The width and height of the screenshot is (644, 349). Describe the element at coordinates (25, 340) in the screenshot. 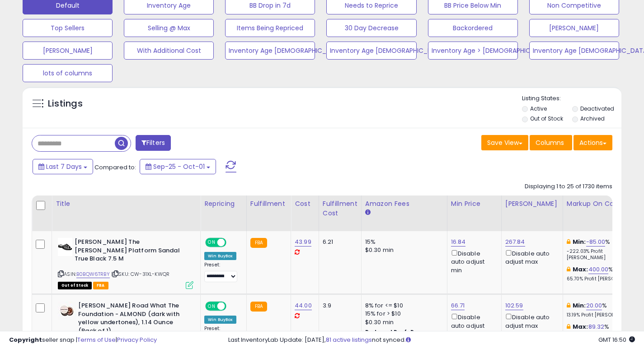

I see `strong: Copyright` at that location.